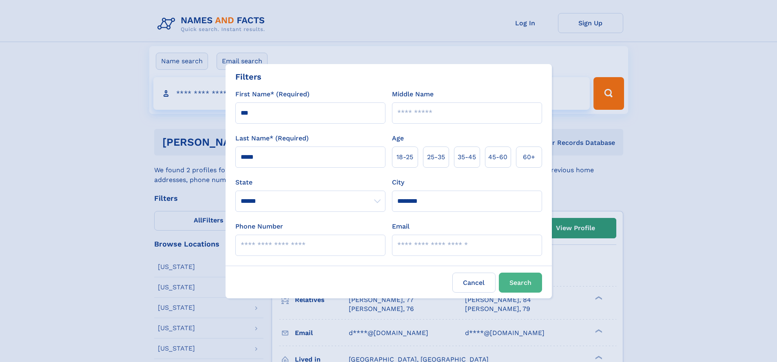  Describe the element at coordinates (259, 226) in the screenshot. I see `label: Phone Number` at that location.